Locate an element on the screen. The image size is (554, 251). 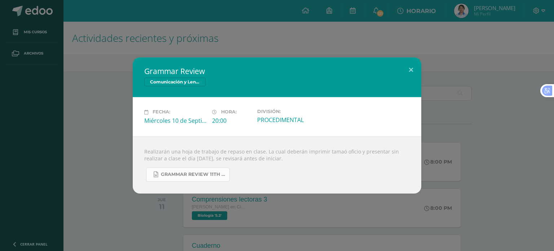
button: Close (Esc) is located at coordinates (411, 70).